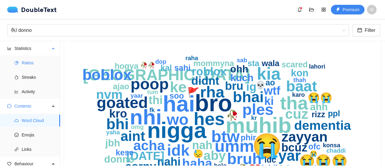  What do you see at coordinates (254, 63) in the screenshot?
I see `text: sta` at bounding box center [254, 63].